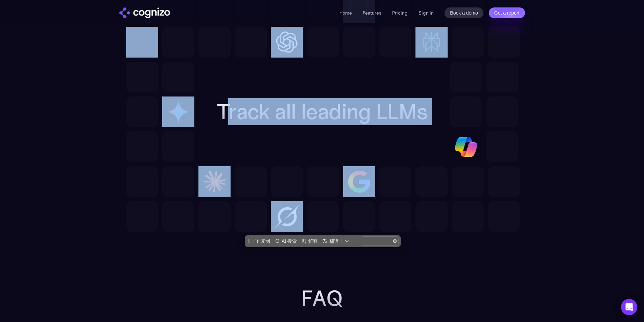 This screenshot has width=644, height=322. I want to click on div: Open Intercom Messenger, so click(629, 307).